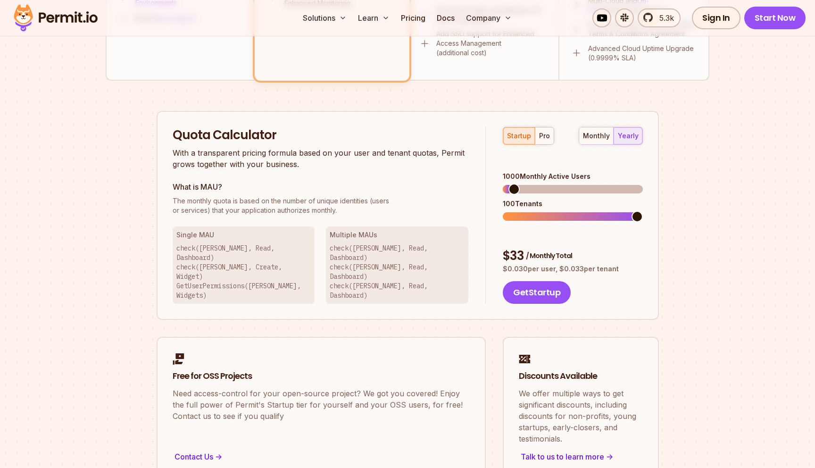  Describe the element at coordinates (659, 18) in the screenshot. I see `a: 5.3k` at that location.